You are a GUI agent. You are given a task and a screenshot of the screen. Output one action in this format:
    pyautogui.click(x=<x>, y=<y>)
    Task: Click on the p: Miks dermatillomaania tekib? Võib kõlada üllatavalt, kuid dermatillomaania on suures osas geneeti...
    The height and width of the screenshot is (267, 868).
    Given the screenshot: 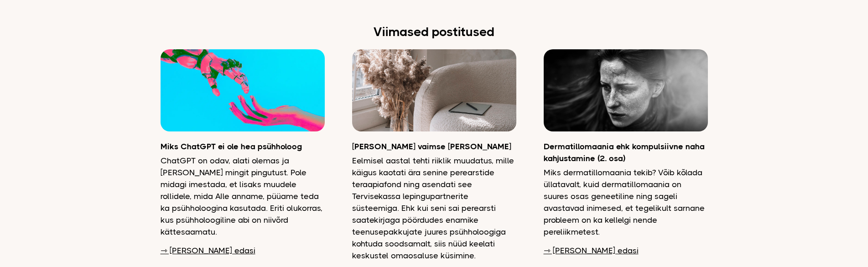 What is the action you would take?
    pyautogui.click(x=626, y=202)
    